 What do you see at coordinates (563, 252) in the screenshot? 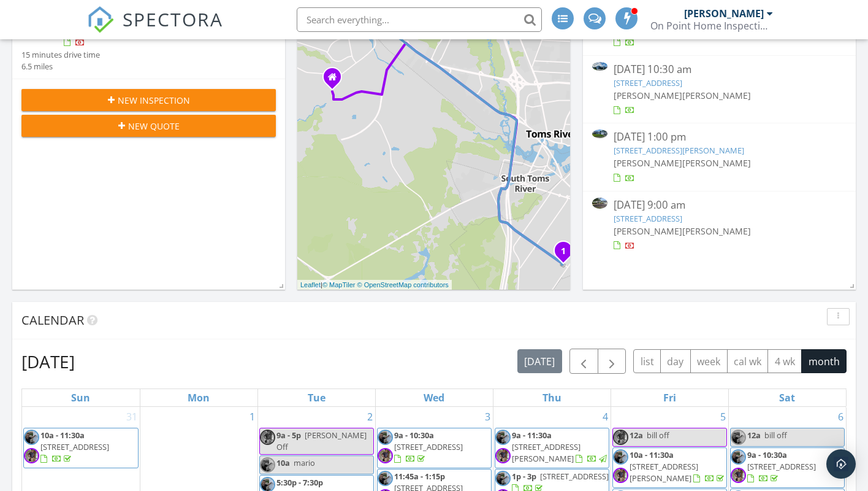
I see `i: 1` at bounding box center [563, 252].